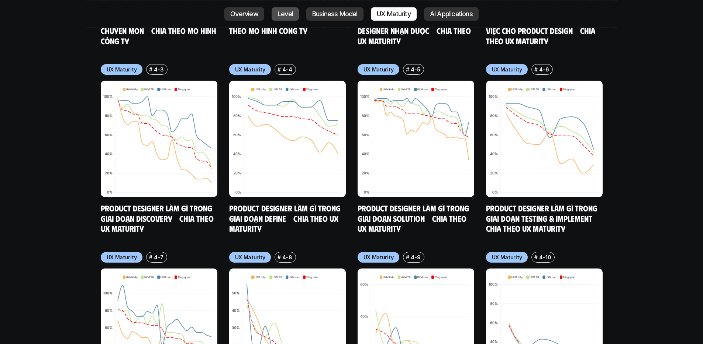 This screenshot has height=344, width=703. I want to click on a: Product Designer làm gì trong giai đoạn Testing & Implement - Chia theo UX Maturity, so click(543, 218).